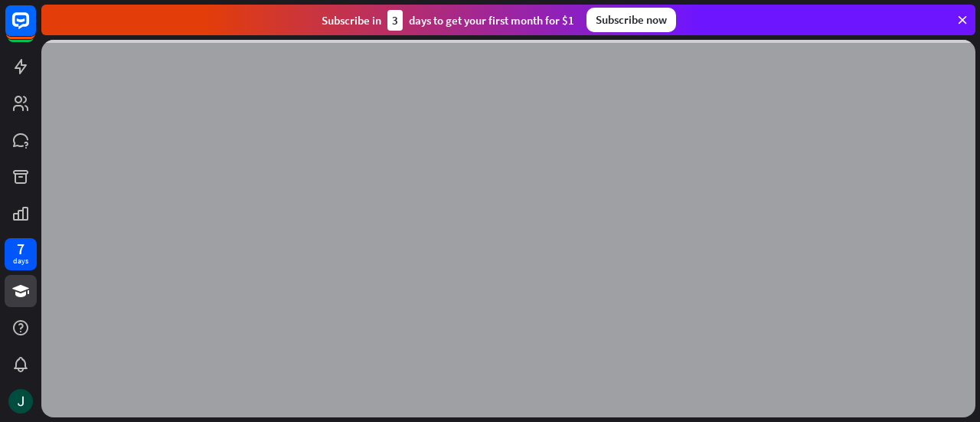  I want to click on a: 7 days, so click(21, 254).